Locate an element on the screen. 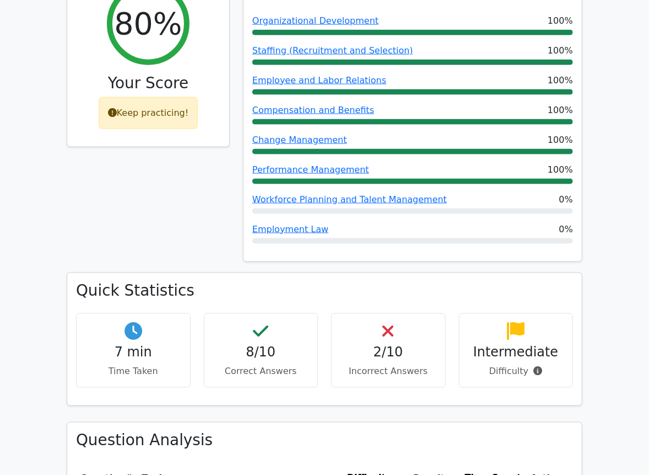 This screenshot has height=475, width=649. a: Workforce Planning and Talent Management is located at coordinates (350, 199).